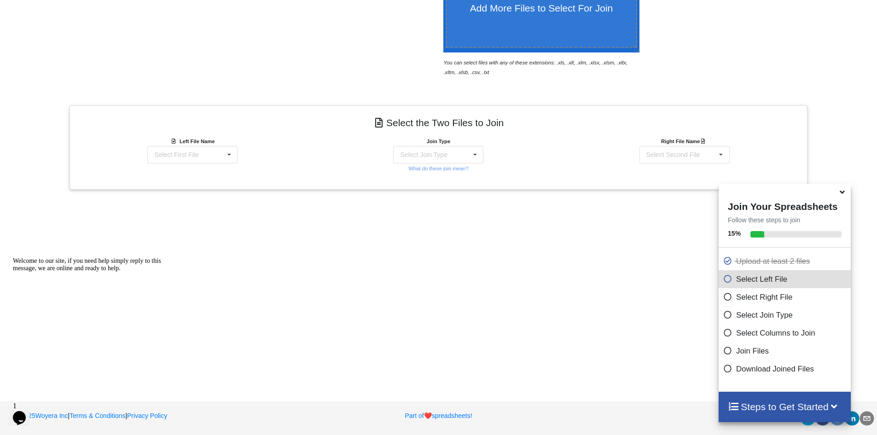  I want to click on a: Privacy Policy, so click(147, 416).